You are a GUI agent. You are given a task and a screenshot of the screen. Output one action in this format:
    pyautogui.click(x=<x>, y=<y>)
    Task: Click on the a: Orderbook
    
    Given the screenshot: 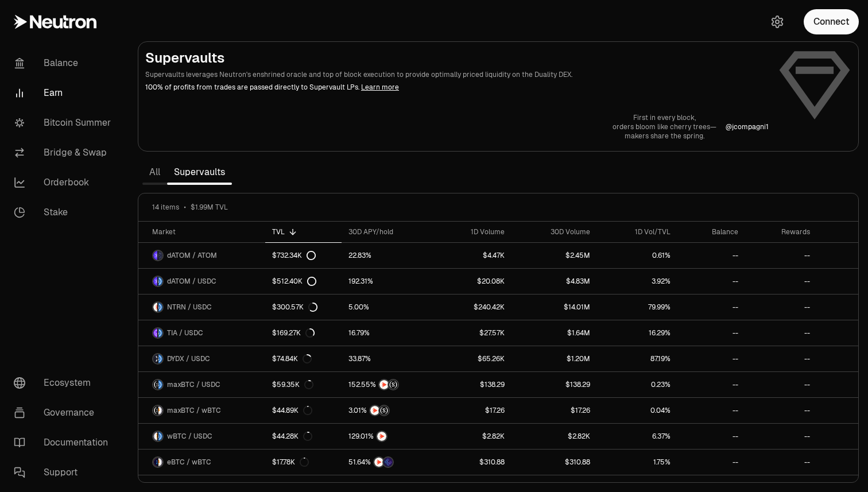 What is the action you would take?
    pyautogui.click(x=64, y=183)
    